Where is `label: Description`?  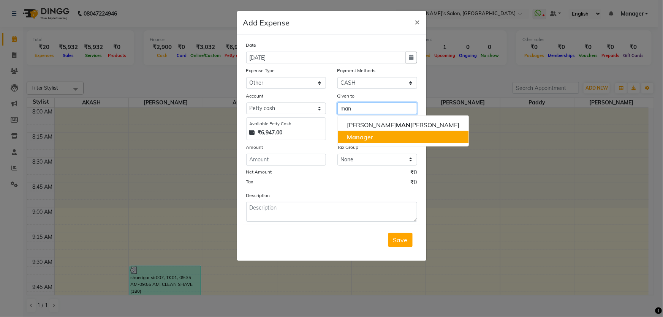
label: Description is located at coordinates (258, 196).